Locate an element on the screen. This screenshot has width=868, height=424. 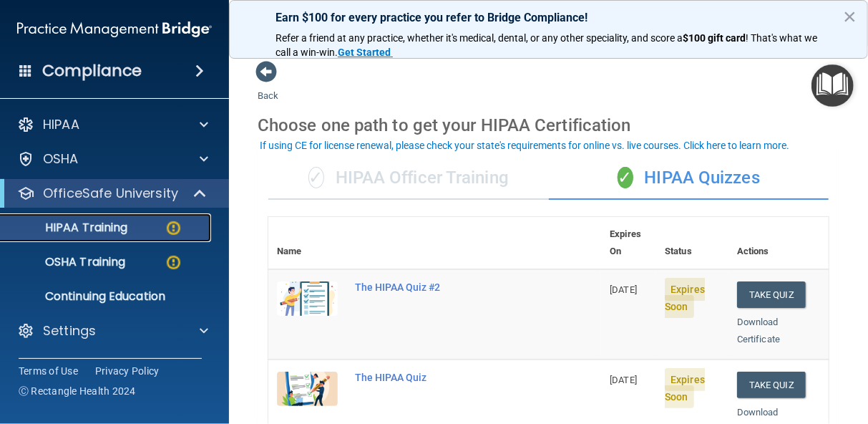
button: If using CE for license renewal, please check your state's requirements for online vs. live cours... is located at coordinates (525, 145).